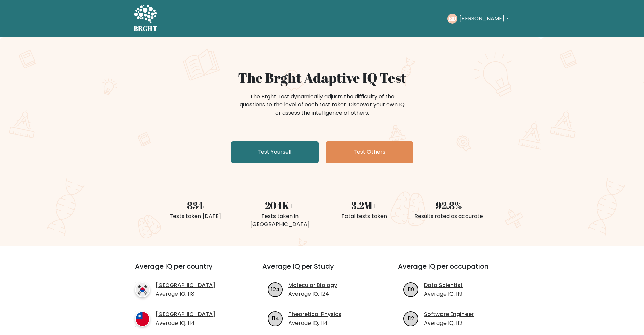  Describe the element at coordinates (322, 78) in the screenshot. I see `h1: The Brght Adaptive IQ Test` at that location.